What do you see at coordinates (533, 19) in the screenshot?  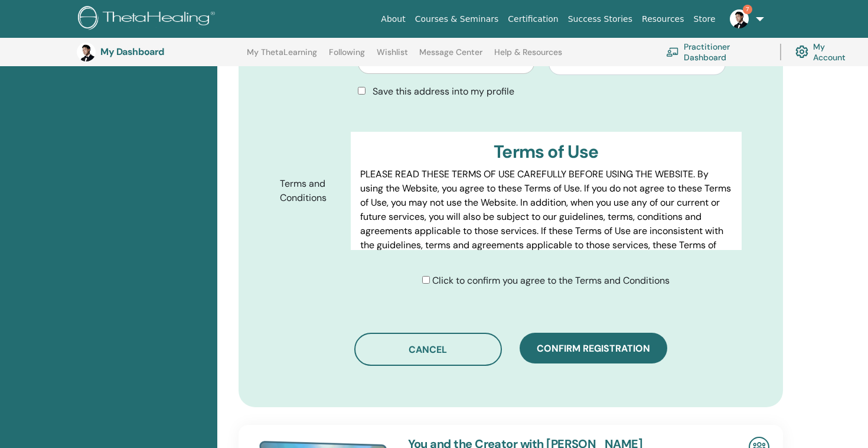 I see `a: Certification` at bounding box center [533, 19].